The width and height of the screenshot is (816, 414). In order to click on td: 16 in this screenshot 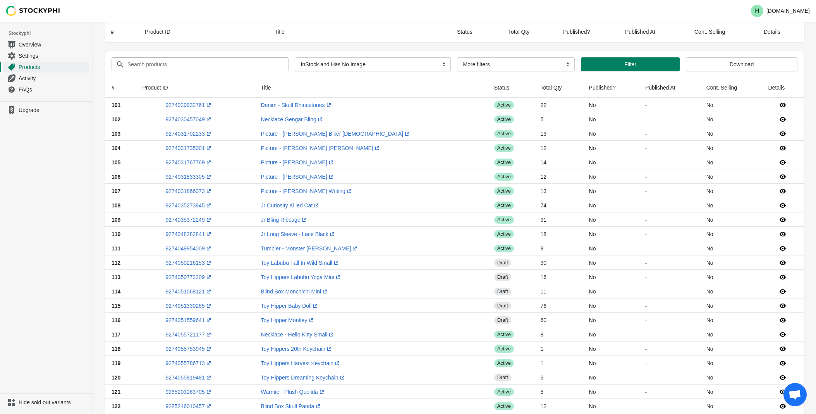, I will do `click(558, 276)`.